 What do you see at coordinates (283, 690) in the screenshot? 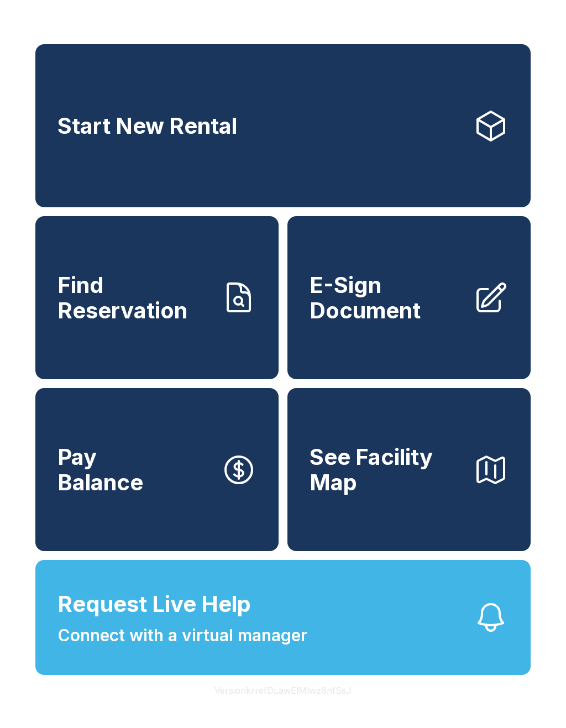
I see `button: VersionkrrefDLawElMlwz8nfSsJ` at bounding box center [283, 690].